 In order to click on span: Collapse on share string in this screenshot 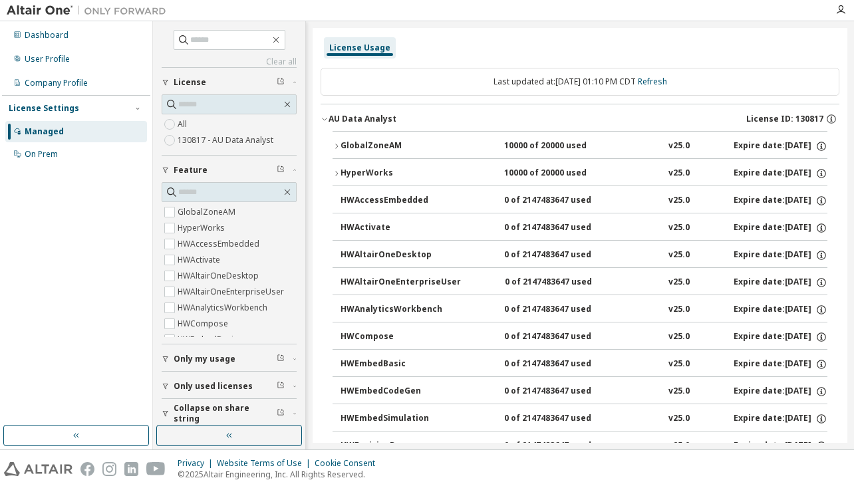, I will do `click(225, 414)`.